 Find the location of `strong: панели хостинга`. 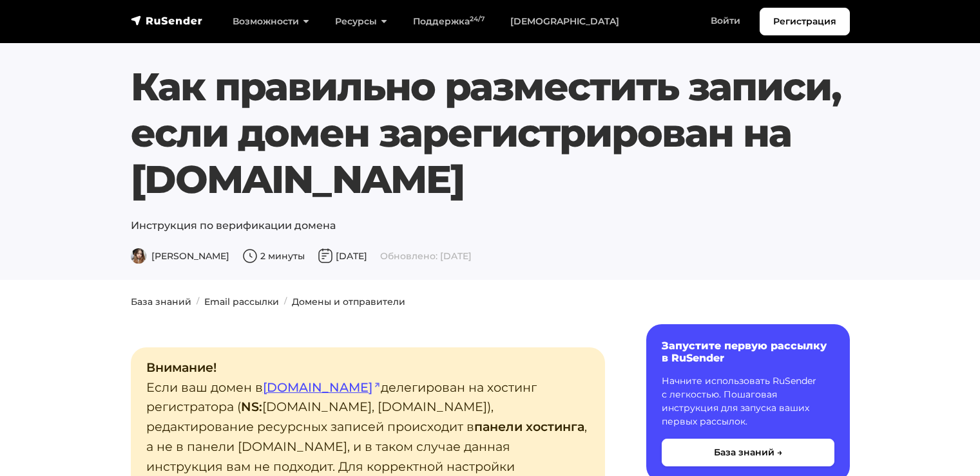

strong: панели хостинга is located at coordinates (529, 426).